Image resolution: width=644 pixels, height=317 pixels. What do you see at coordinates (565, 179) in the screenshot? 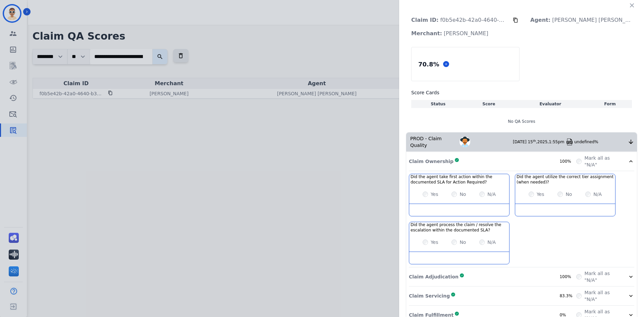
I see `h3: Did the agent utilize the correct tier assignment (when needed)?` at bounding box center [565, 179].